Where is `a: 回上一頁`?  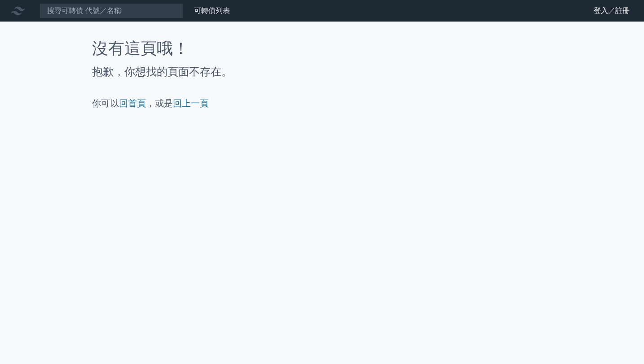 a: 回上一頁 is located at coordinates (191, 103).